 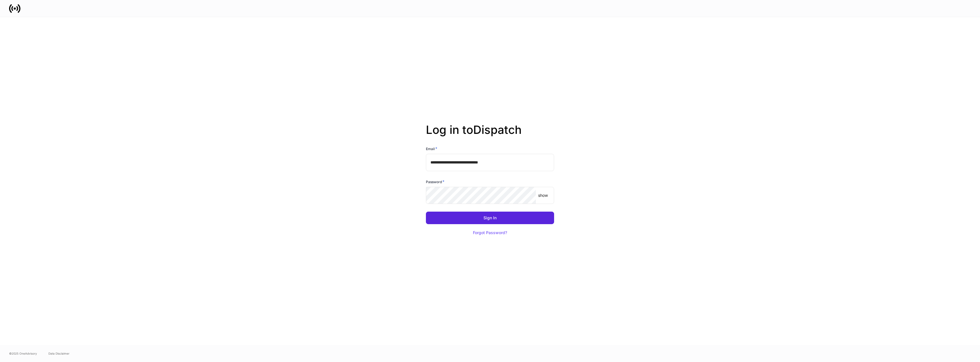 I want to click on button: Sign In, so click(x=490, y=218).